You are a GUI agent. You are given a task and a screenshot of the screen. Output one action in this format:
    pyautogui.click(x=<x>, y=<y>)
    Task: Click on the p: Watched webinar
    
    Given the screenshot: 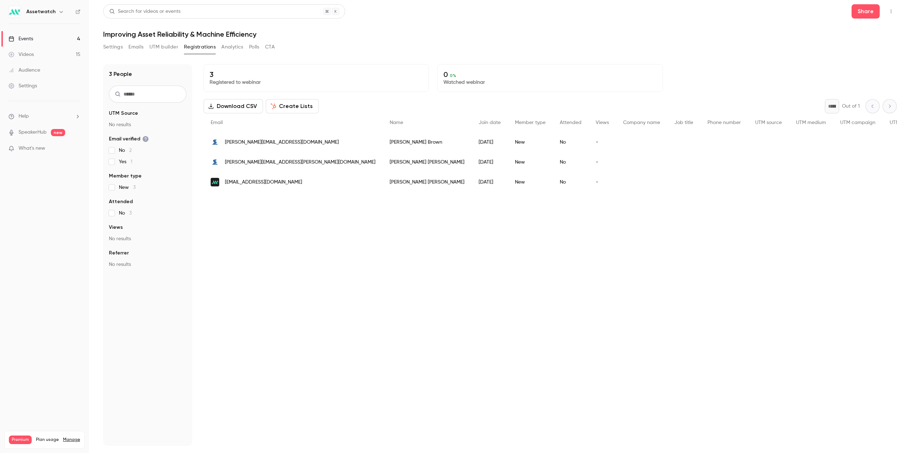 What is the action you would take?
    pyautogui.click(x=550, y=82)
    